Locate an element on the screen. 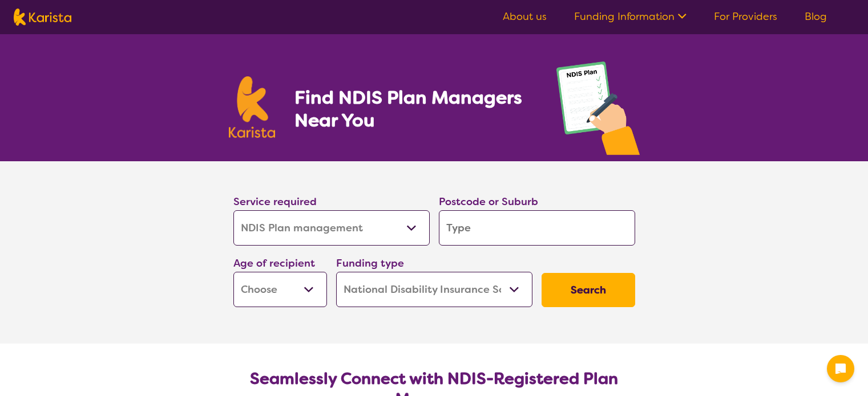 The width and height of the screenshot is (868, 396). button: Search is located at coordinates (588, 290).